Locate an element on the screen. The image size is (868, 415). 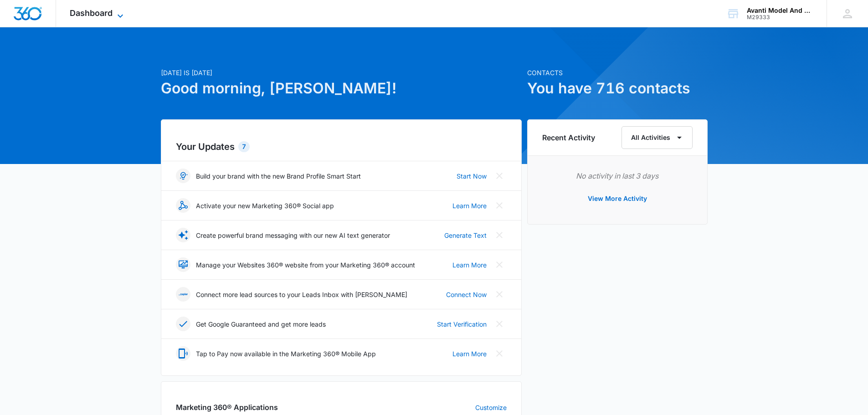
a: Generate Text is located at coordinates (465, 236).